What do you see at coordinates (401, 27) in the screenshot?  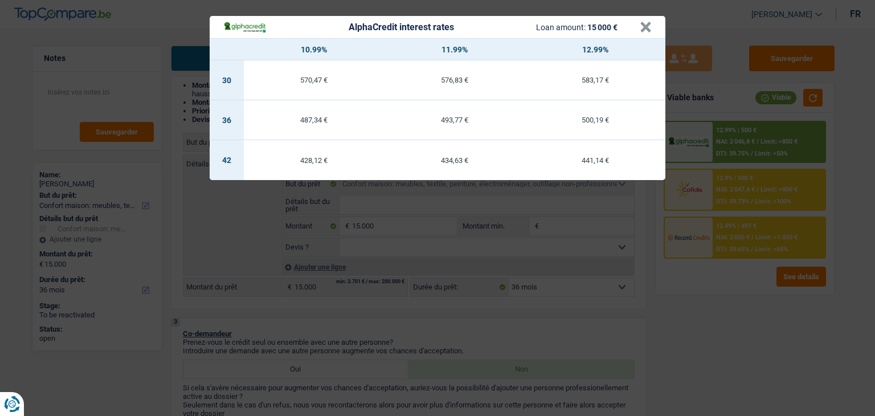 I see `div: AlphaCredit interest rates` at bounding box center [401, 27].